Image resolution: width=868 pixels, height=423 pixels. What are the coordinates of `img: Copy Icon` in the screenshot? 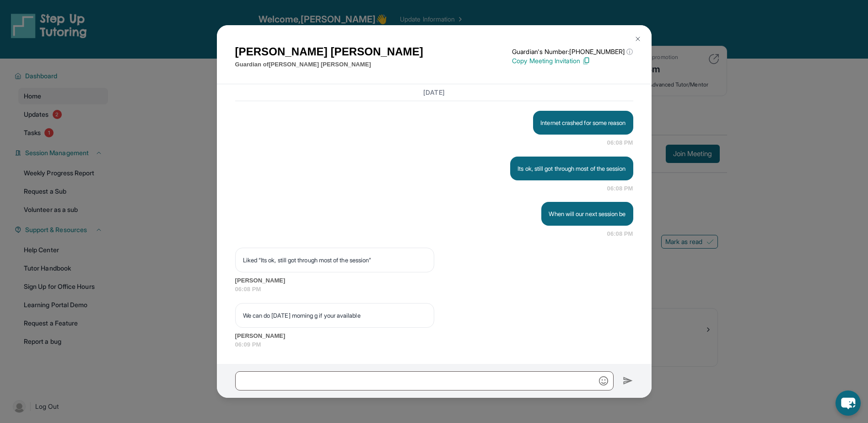 It's located at (586, 61).